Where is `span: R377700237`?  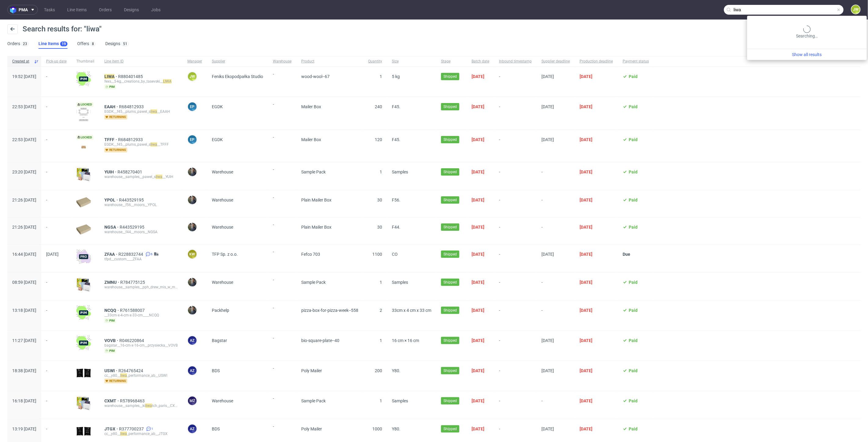 span: R377700237 is located at coordinates (132, 429).